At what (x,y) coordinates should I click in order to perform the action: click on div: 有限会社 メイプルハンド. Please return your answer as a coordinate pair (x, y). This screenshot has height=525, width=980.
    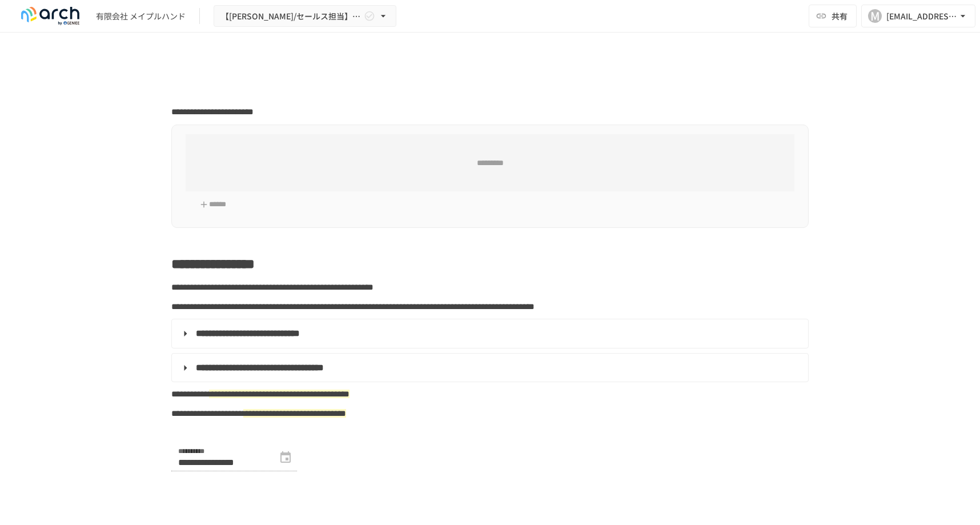
    Looking at the image, I should click on (141, 16).